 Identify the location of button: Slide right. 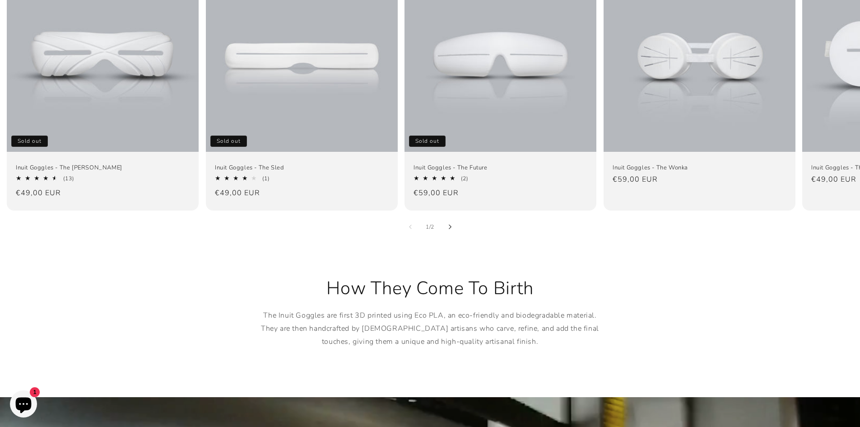
(450, 227).